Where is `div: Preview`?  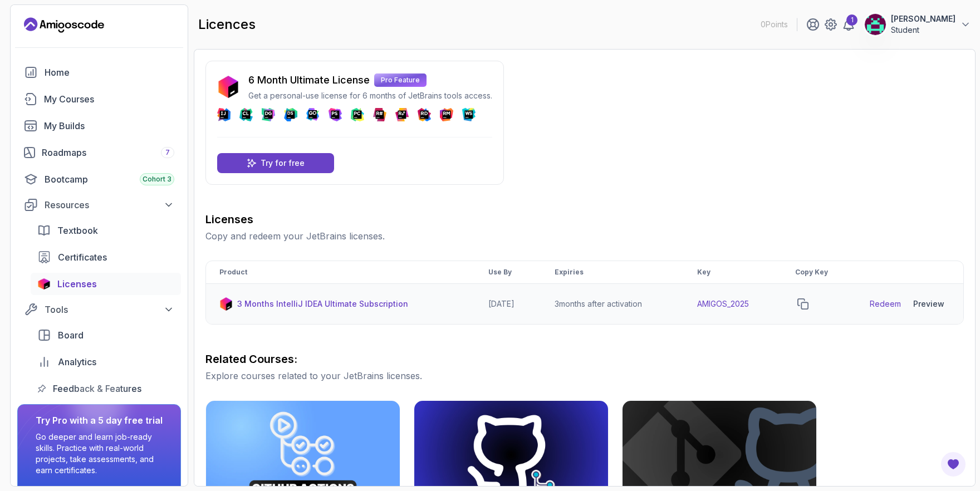 div: Preview is located at coordinates (929, 304).